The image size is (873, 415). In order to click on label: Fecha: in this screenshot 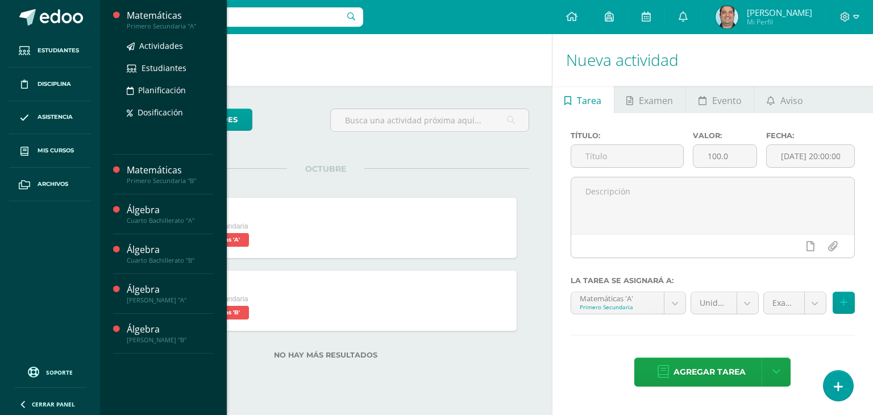, I will do `click(811, 135)`.